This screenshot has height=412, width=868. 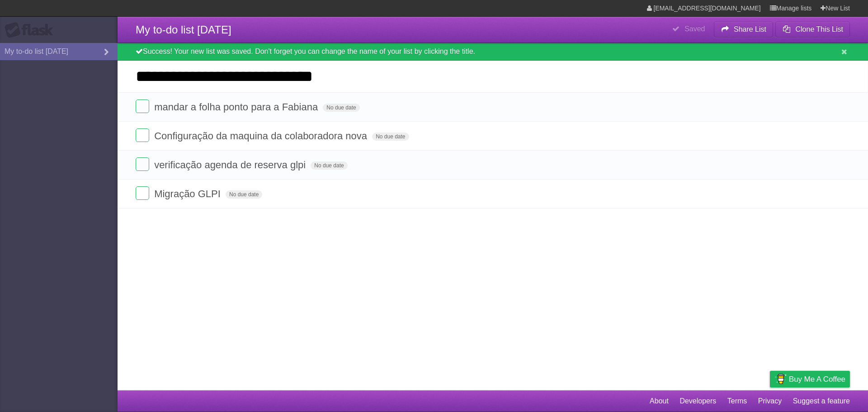 I want to click on a: Privacy, so click(x=770, y=401).